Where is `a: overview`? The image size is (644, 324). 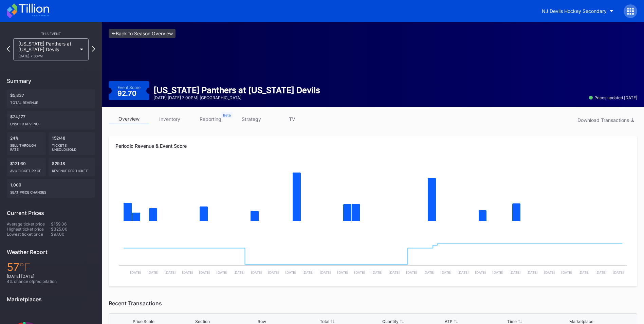 a: overview is located at coordinates (129, 119).